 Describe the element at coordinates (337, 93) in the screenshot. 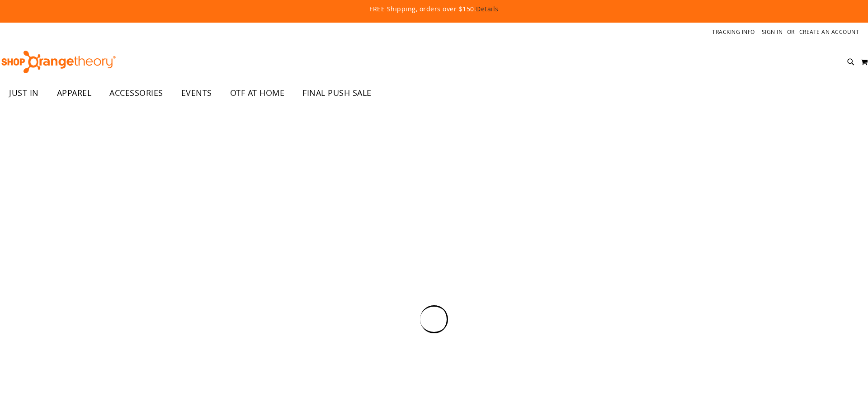

I see `span: FINAL PUSH SALE` at that location.